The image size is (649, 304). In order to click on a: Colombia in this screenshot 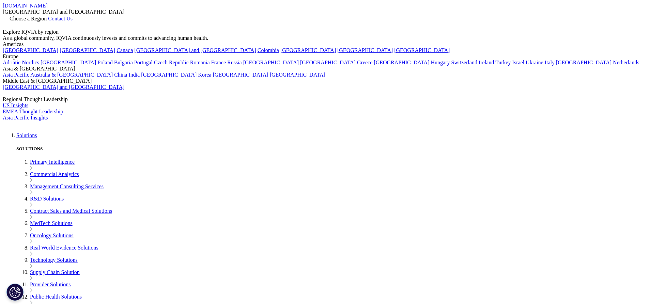, I will do `click(268, 50)`.